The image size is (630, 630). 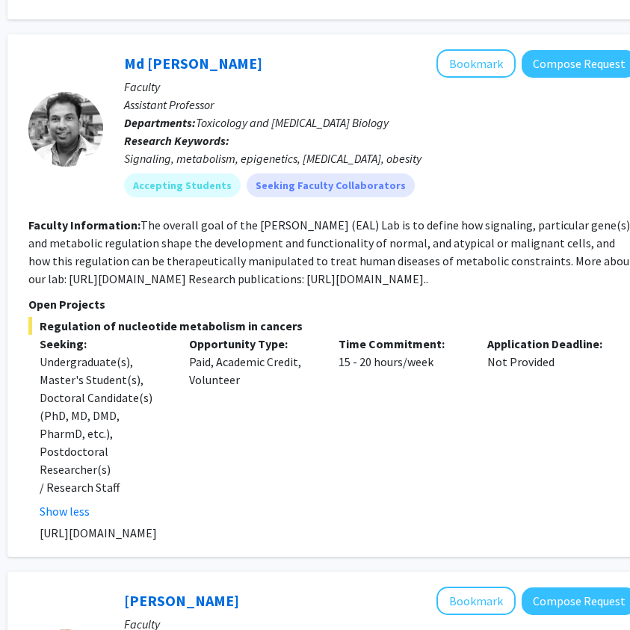 What do you see at coordinates (182, 185) in the screenshot?
I see `mat-chip: Accepting Students` at bounding box center [182, 185].